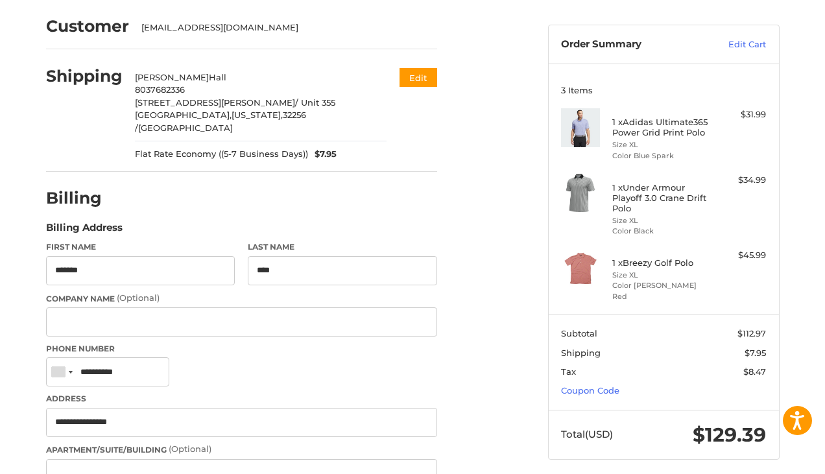  What do you see at coordinates (241, 449) in the screenshot?
I see `label: Apartment/Suite/Building` at bounding box center [241, 449].